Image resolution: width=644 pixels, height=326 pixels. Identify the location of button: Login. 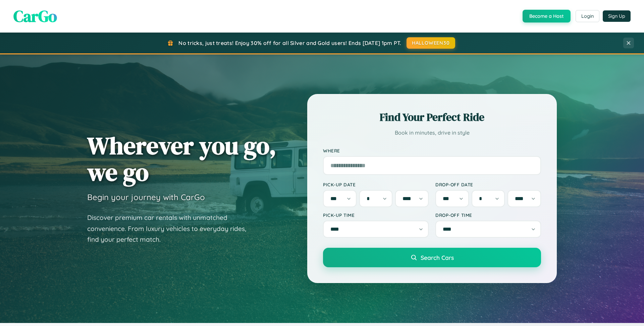
(587, 16).